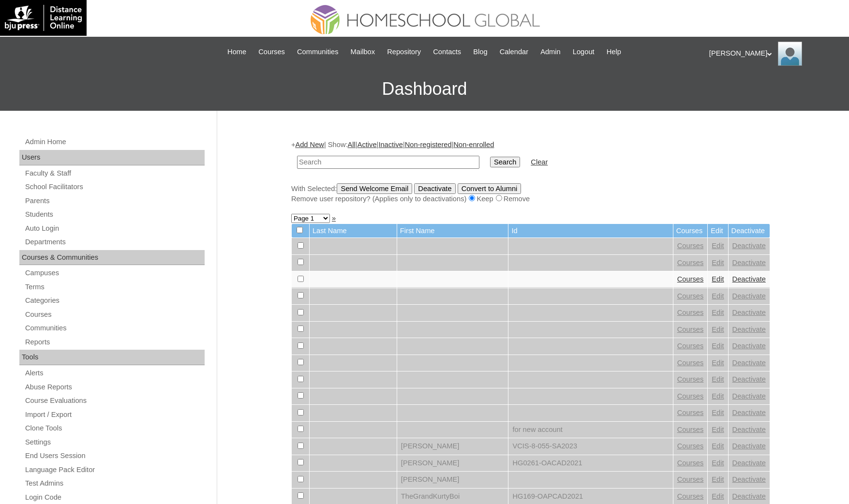 Image resolution: width=849 pixels, height=504 pixels. What do you see at coordinates (114, 242) in the screenshot?
I see `a: Departments` at bounding box center [114, 242].